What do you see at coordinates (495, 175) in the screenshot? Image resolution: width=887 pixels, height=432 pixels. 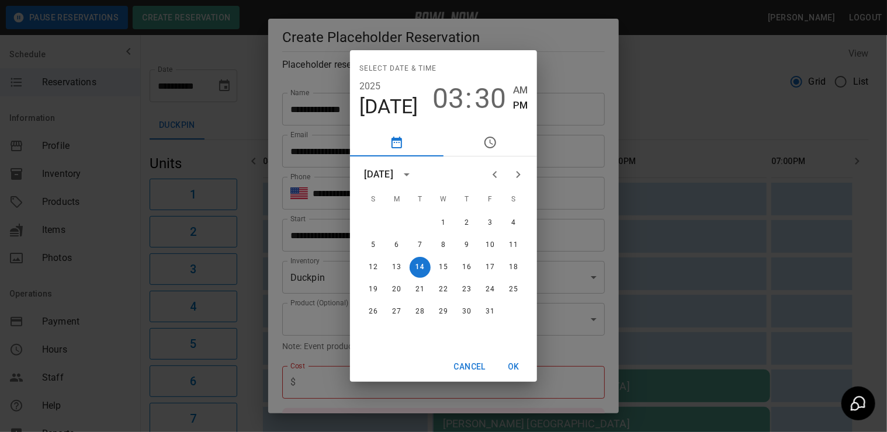 I see `button: Previous month` at bounding box center [495, 175].